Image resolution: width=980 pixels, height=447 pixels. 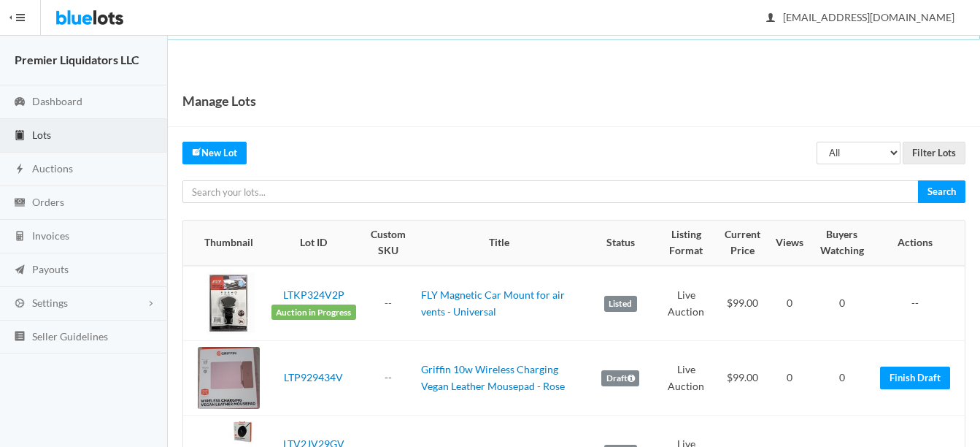 I want to click on span: Auctions, so click(x=52, y=168).